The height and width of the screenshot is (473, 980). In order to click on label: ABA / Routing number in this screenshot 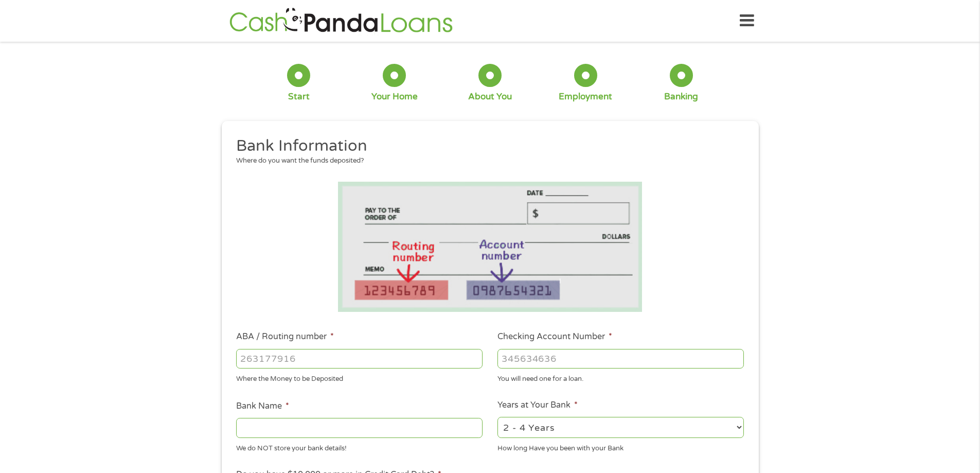, I will do `click(285, 337)`.